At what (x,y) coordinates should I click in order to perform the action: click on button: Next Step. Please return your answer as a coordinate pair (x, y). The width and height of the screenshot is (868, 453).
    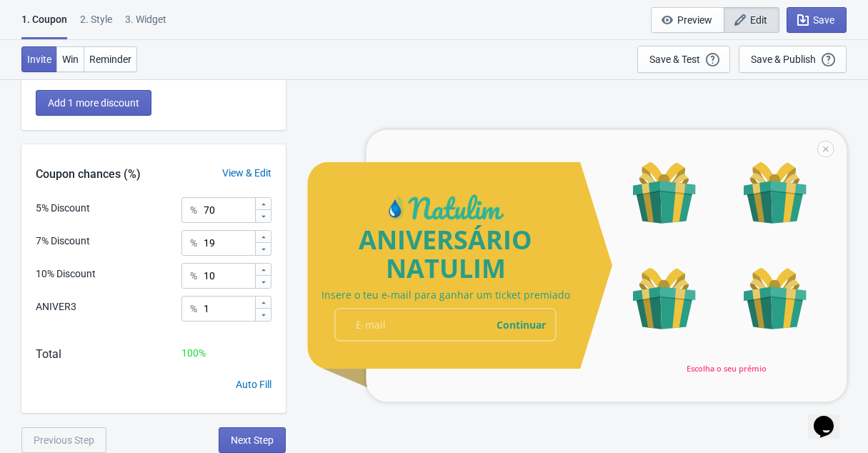
    Looking at the image, I should click on (252, 440).